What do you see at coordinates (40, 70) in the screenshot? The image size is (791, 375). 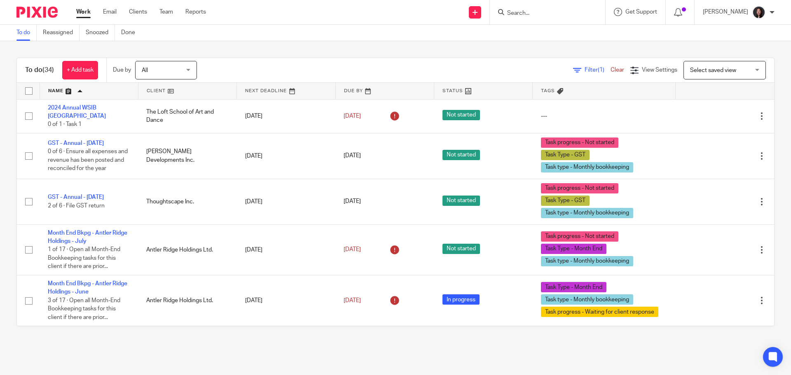 I see `h1: To do` at bounding box center [40, 70].